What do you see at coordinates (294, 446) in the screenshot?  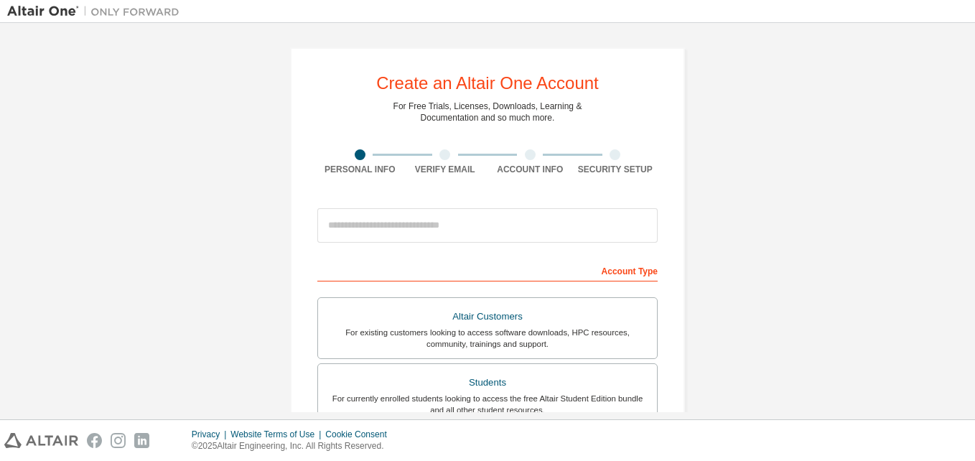 I see `p: © 2025 Altair Engineering, Inc. All Rights Reserved.` at bounding box center [294, 446].